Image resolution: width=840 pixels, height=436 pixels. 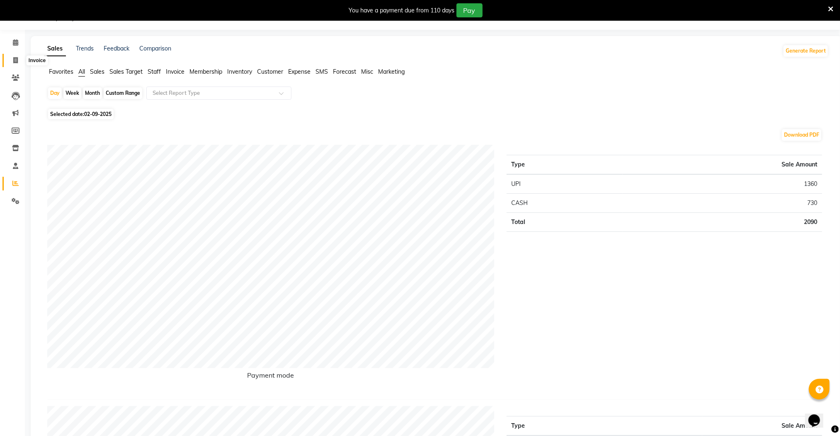 What do you see at coordinates (37, 61) in the screenshot?
I see `div: Invoice` at bounding box center [37, 61].